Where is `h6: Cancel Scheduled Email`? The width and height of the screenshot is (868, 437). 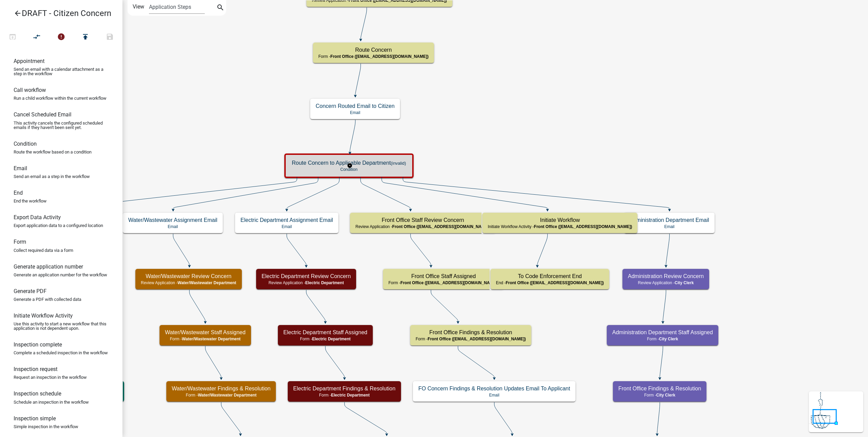
h6: Cancel Scheduled Email is located at coordinates (42, 115).